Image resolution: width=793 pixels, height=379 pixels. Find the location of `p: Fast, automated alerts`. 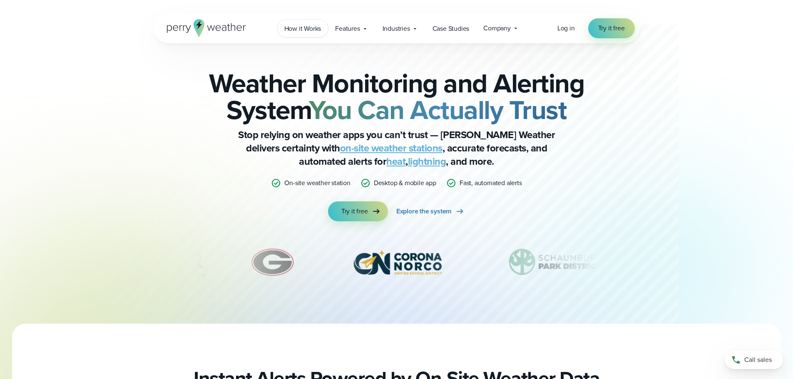

p: Fast, automated alerts is located at coordinates (491, 183).